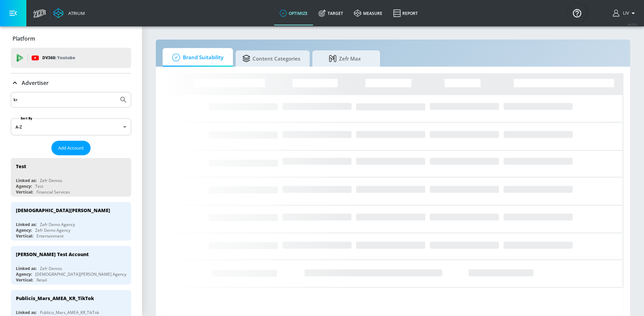 The width and height of the screenshot is (644, 316). I want to click on p: Platform, so click(24, 38).